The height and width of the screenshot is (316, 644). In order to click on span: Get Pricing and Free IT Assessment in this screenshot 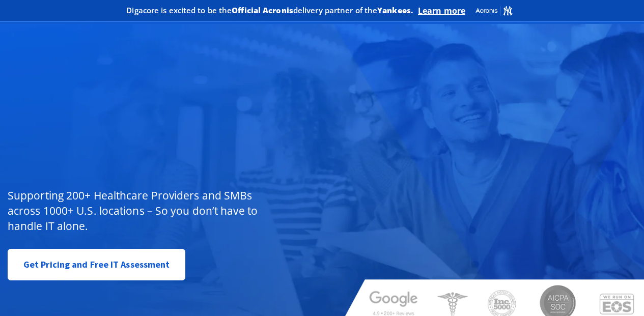, I will do `click(96, 265)`.